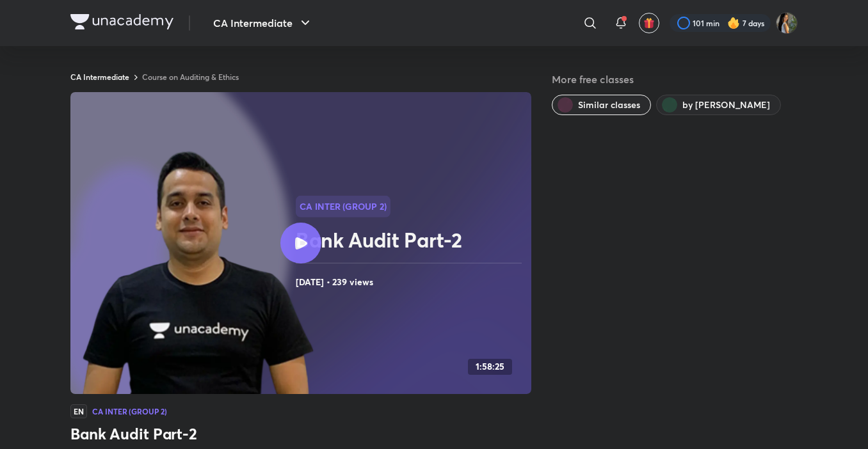 The width and height of the screenshot is (868, 449). Describe the element at coordinates (734, 23) in the screenshot. I see `img: streak` at that location.